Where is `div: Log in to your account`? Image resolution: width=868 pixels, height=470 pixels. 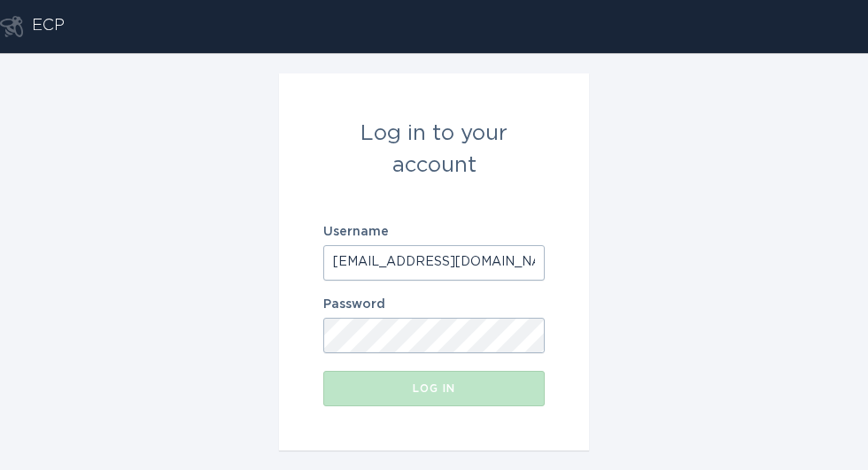
div: Log in to your account is located at coordinates (434, 150).